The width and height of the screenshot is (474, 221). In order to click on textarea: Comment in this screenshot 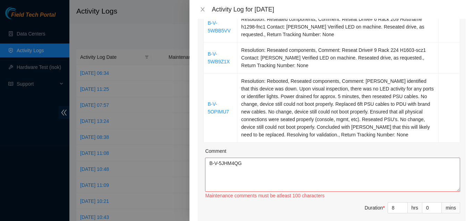, I will do `click(333, 174)`.